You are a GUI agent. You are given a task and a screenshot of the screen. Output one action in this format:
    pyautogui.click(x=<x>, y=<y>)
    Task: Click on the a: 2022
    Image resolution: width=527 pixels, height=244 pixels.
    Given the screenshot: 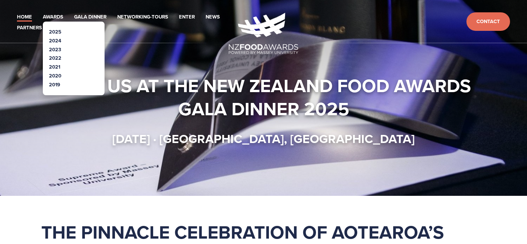 What is the action you would take?
    pyautogui.click(x=55, y=58)
    